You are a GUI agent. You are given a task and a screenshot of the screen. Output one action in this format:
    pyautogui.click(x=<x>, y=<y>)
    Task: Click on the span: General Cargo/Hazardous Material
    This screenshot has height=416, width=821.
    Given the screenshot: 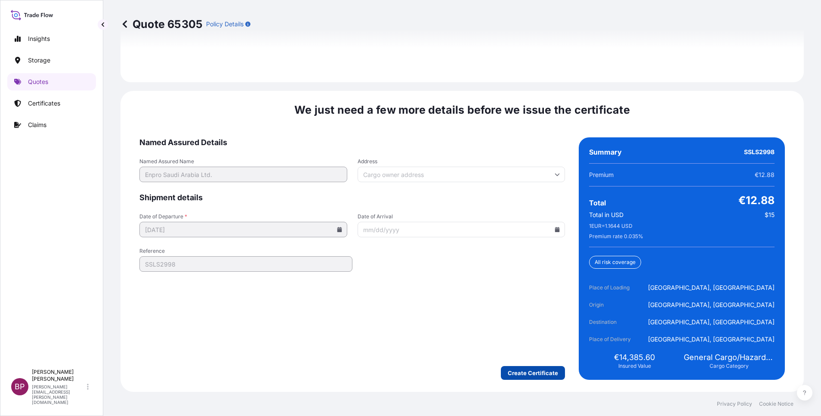 What is the action you would take?
    pyautogui.click(x=729, y=357)
    